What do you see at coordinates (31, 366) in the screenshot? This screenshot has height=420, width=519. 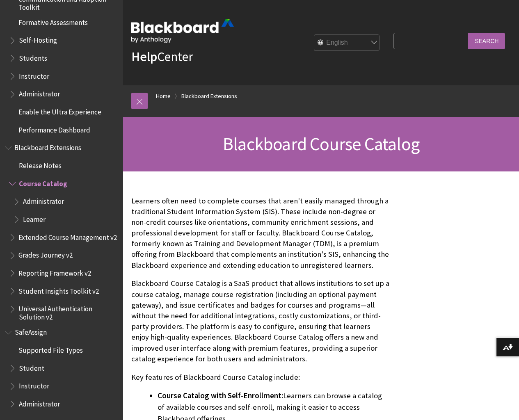 I see `span: Student` at bounding box center [31, 366].